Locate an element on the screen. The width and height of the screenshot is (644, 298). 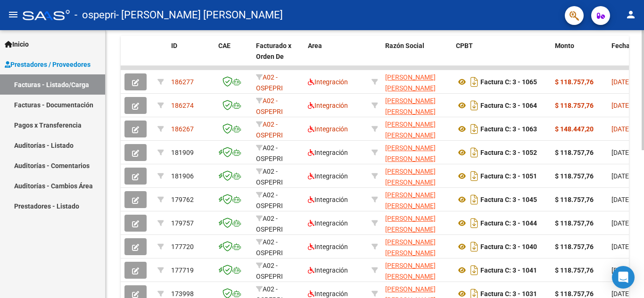
datatable-header-cell: Razón Social is located at coordinates (417, 56).